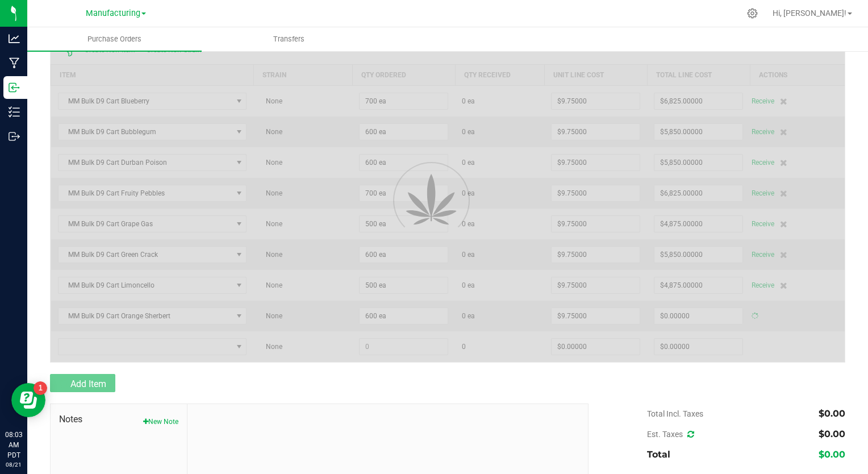  Describe the element at coordinates (88, 384) in the screenshot. I see `span: Add Item` at that location.